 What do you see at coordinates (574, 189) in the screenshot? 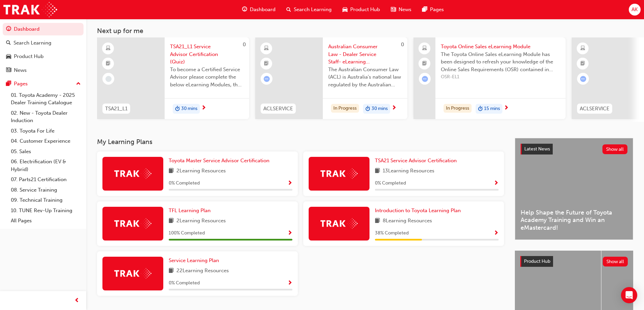
I see `a: Latest NewsShow allHelp Shape the Future of Toyota Academy Training and Win an eMastercard!` at bounding box center [574, 189].